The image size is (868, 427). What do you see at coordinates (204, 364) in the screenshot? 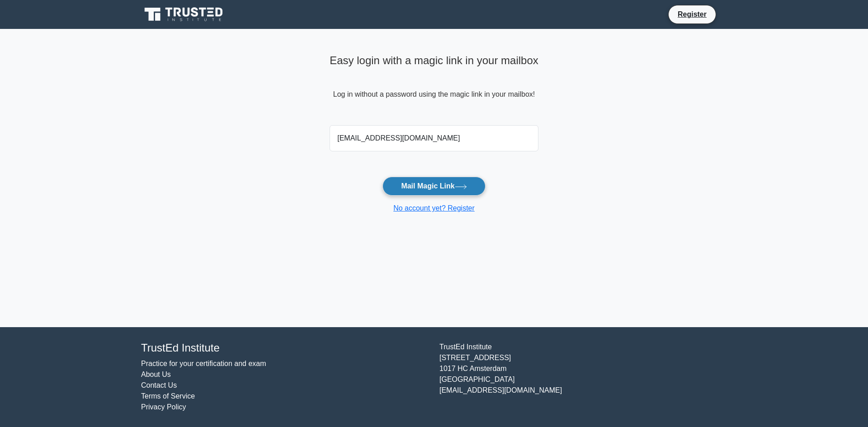
I see `a: Practice for your certification and exam` at bounding box center [204, 364].